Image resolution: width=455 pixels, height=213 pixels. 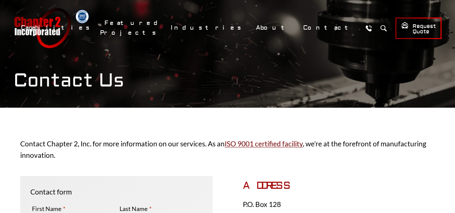 What do you see at coordinates (329, 28) in the screenshot?
I see `a: Contact` at bounding box center [329, 28].